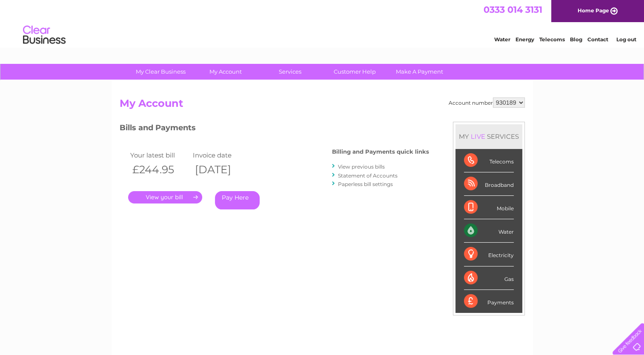 This screenshot has width=644, height=355. What do you see at coordinates (274, 129) in the screenshot?
I see `h3: Bills and Payments` at bounding box center [274, 129].